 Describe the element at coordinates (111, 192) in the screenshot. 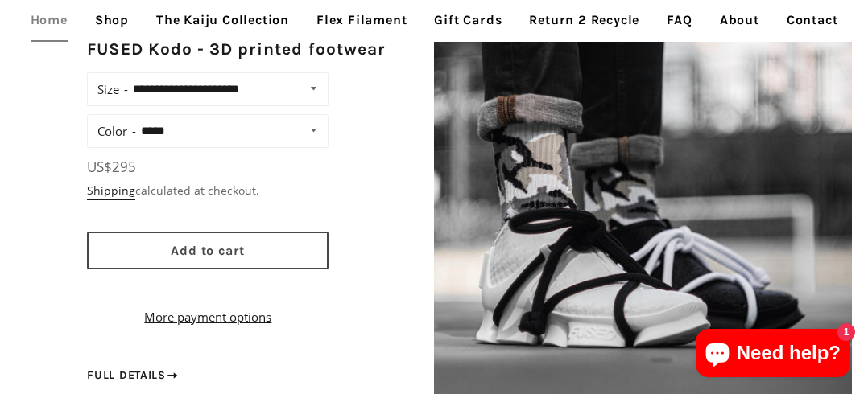

I see `a: Shipping` at that location.